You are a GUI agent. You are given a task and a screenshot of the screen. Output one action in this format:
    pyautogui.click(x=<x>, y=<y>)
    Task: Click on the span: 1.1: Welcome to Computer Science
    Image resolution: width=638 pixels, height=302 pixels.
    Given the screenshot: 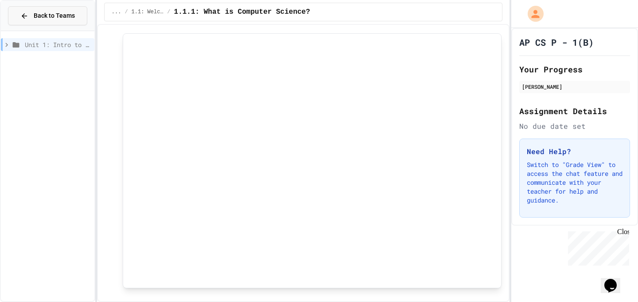 What is the action you would take?
    pyautogui.click(x=148, y=12)
    